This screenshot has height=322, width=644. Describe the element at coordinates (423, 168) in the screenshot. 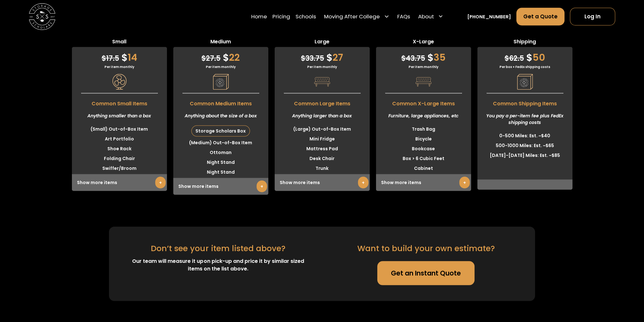

I see `li: Cabinet` at that location.